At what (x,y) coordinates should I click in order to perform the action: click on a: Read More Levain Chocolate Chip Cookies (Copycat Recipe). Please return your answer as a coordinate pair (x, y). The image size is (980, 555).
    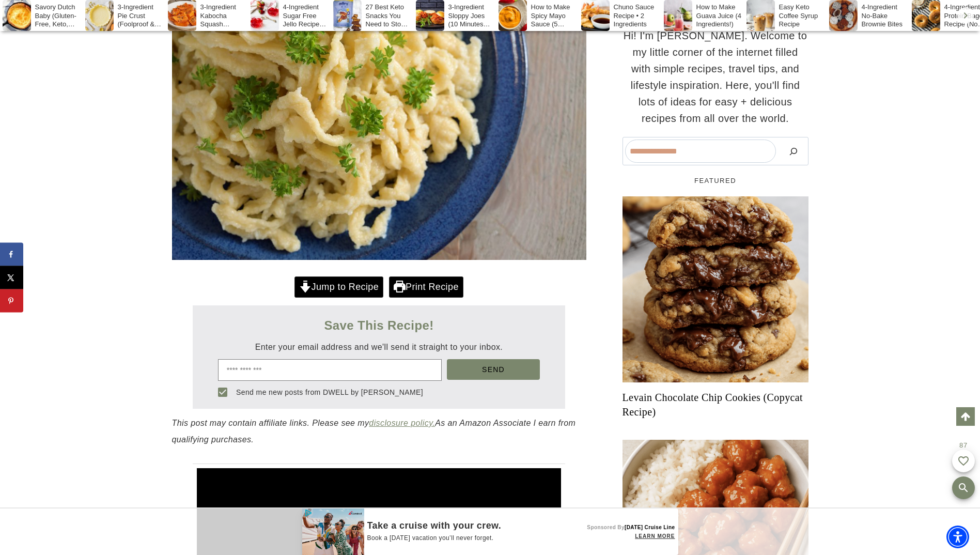
    Looking at the image, I should click on (715, 290).